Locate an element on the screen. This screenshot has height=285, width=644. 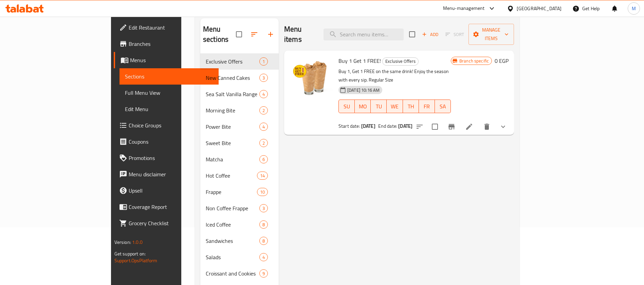
span: TH is located at coordinates (411, 107).